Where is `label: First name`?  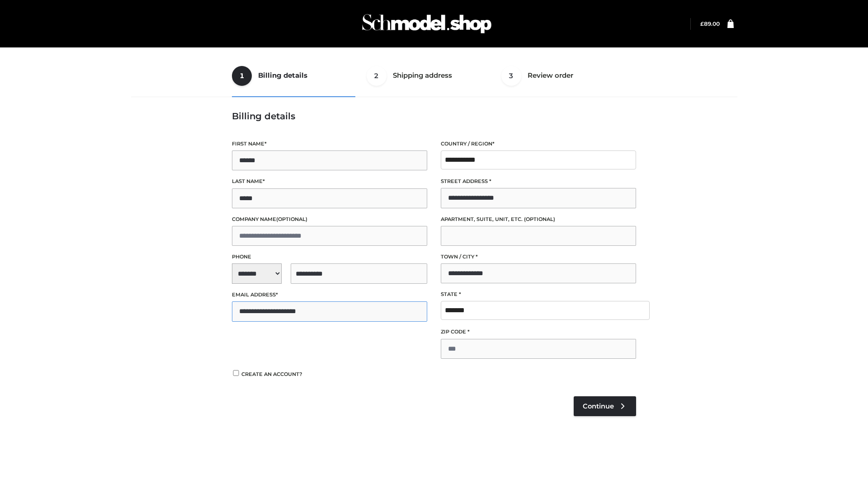
label: First name is located at coordinates (330, 143).